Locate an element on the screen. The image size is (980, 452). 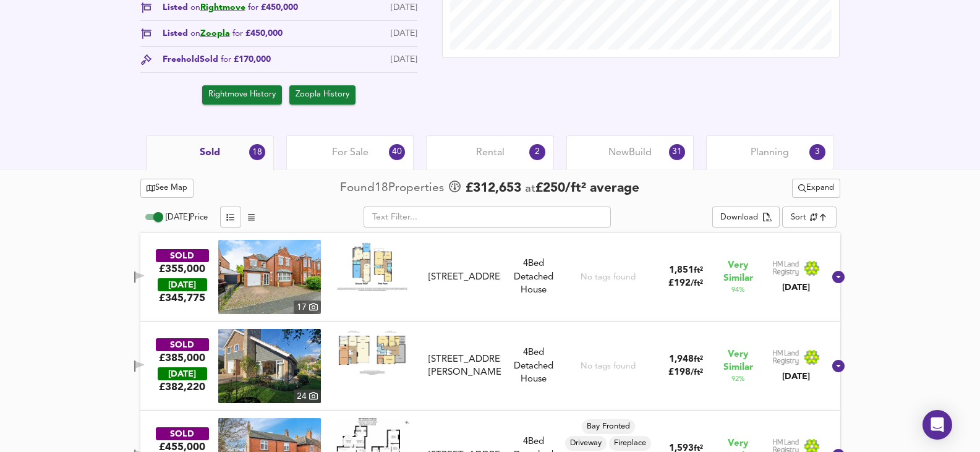
span: 1,948 is located at coordinates (681, 359).